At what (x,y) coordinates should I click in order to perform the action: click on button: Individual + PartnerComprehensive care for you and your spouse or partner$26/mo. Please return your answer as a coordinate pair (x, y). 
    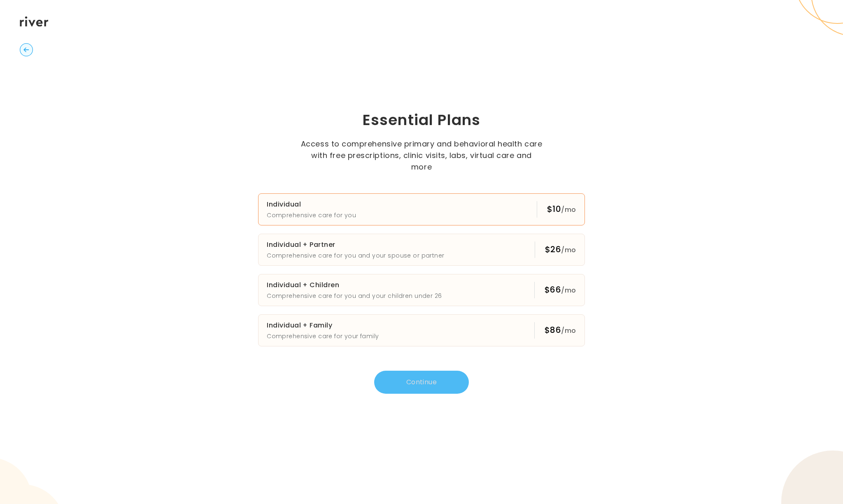
    Looking at the image, I should click on (422, 250).